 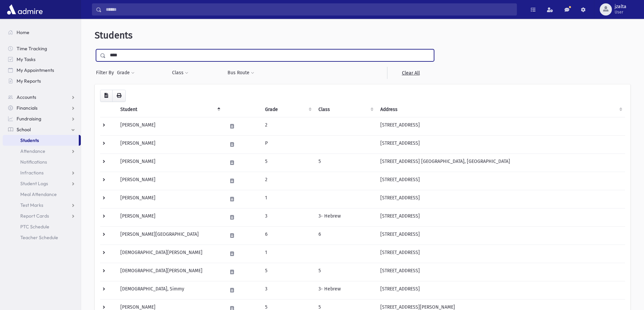 What do you see at coordinates (32, 49) in the screenshot?
I see `span: Time Tracking` at bounding box center [32, 49].